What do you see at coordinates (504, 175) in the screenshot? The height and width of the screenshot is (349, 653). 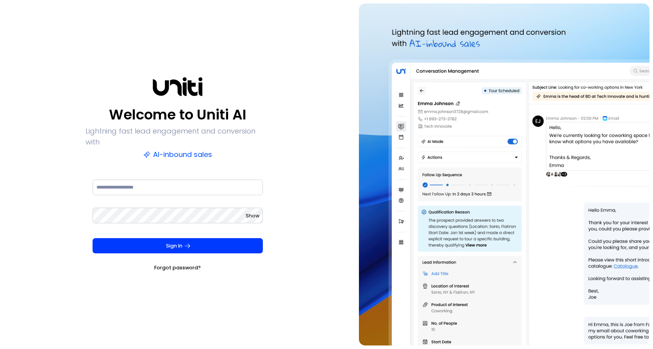 I see `img: auth-hero.png` at bounding box center [504, 175].